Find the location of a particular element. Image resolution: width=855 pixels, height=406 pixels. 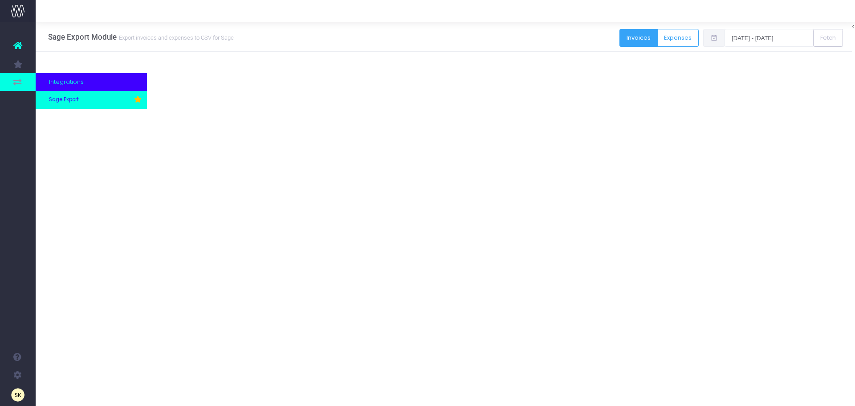

div: Button group is located at coordinates (659, 39).